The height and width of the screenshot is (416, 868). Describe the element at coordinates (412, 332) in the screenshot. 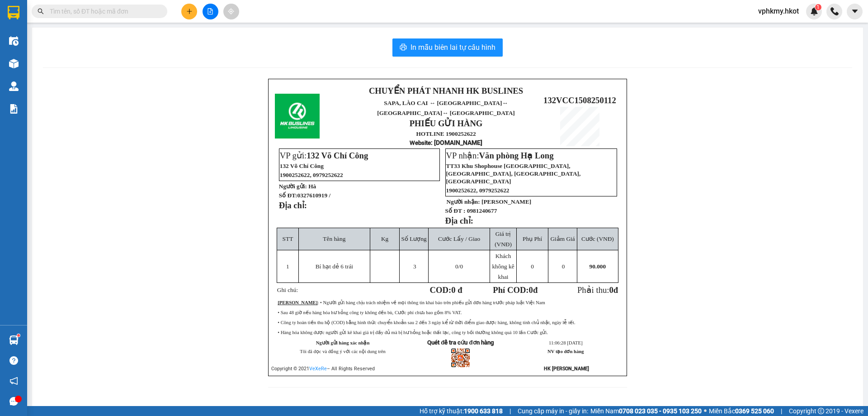

I see `span: • Hàng hóa không được người gửi kê khai giá trị đầy đủ mà bị hư hỏng hoặc thất lạc, công ty bồi t...` at that location.